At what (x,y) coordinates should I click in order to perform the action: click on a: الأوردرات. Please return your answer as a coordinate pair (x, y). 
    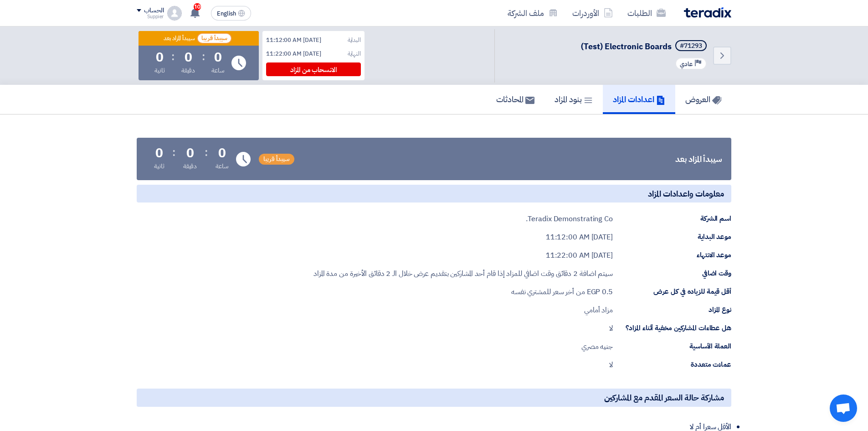
    Looking at the image, I should click on (592, 13).